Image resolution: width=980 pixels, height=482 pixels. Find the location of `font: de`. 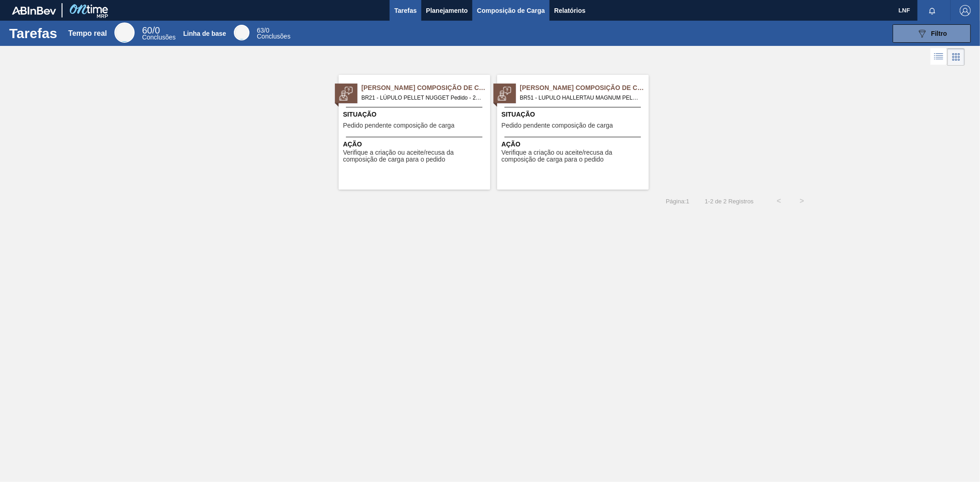

font: de is located at coordinates (719, 201).